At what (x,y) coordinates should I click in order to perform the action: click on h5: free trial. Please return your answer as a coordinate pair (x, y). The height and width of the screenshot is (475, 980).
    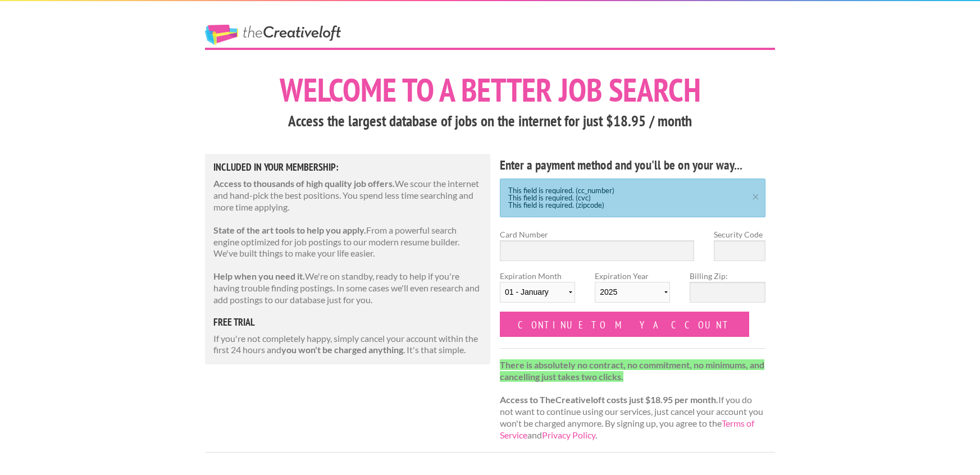
    Looking at the image, I should click on (347, 323).